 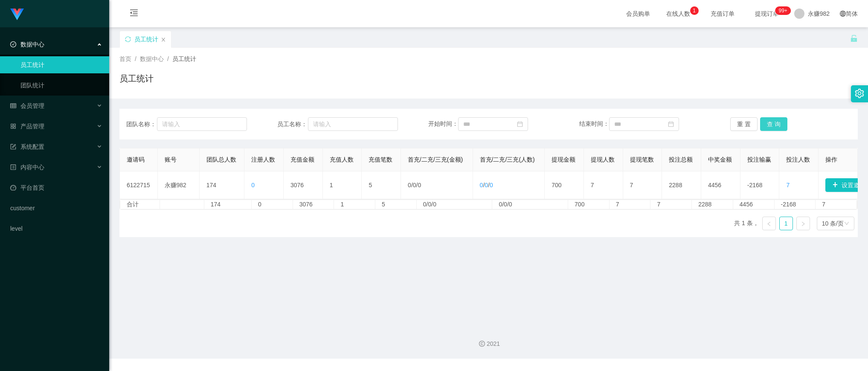 What do you see at coordinates (786, 223) in the screenshot?
I see `li: 1` at bounding box center [786, 223].